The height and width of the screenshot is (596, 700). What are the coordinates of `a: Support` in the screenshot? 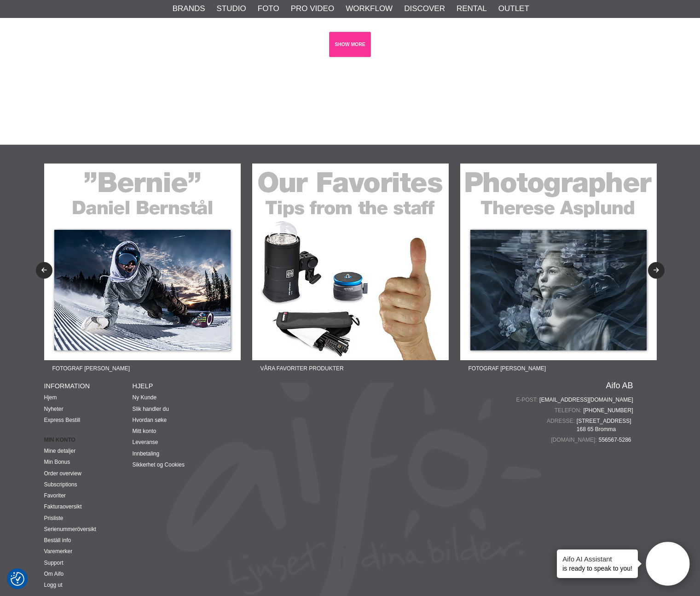 It's located at (54, 563).